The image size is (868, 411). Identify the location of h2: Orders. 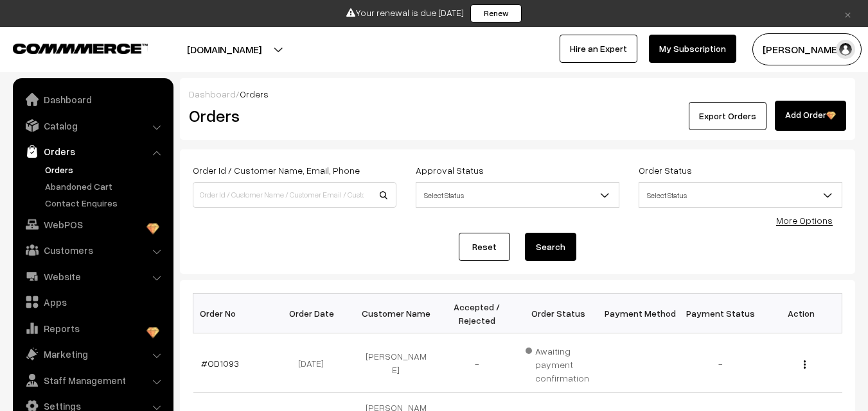
(292, 116).